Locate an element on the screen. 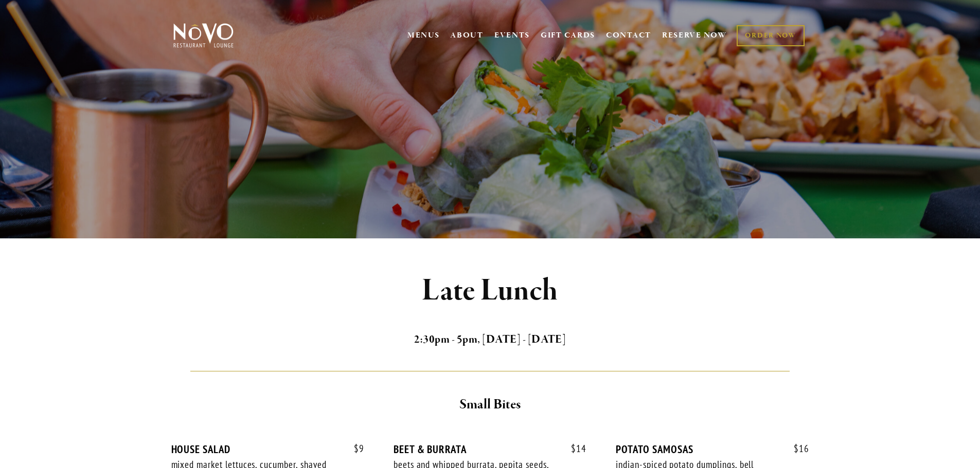 The height and width of the screenshot is (468, 980). a: GIFT CARDS is located at coordinates (568, 35).